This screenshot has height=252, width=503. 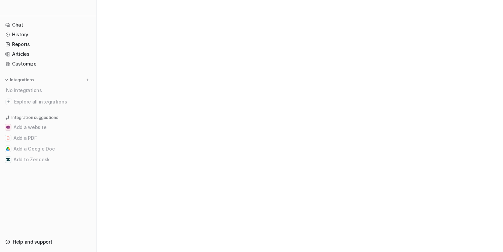 I want to click on span: Explore all integrations, so click(x=52, y=102).